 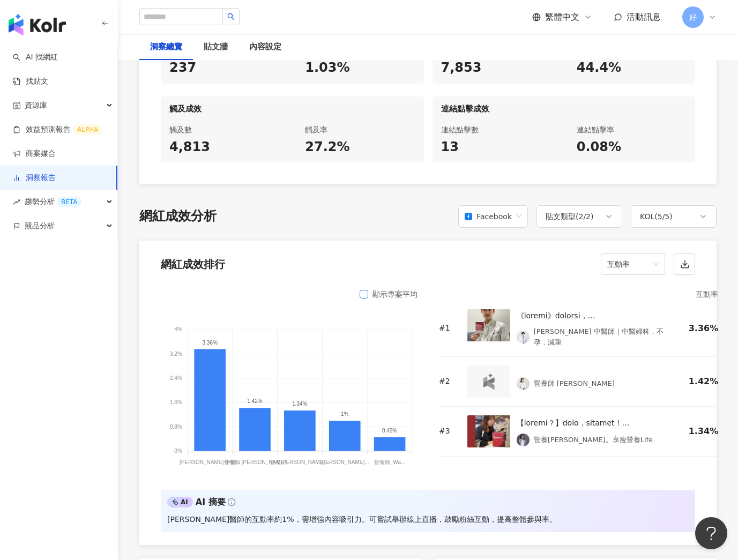 I want to click on div: KOL ( 5 / 5 ), so click(x=656, y=216).